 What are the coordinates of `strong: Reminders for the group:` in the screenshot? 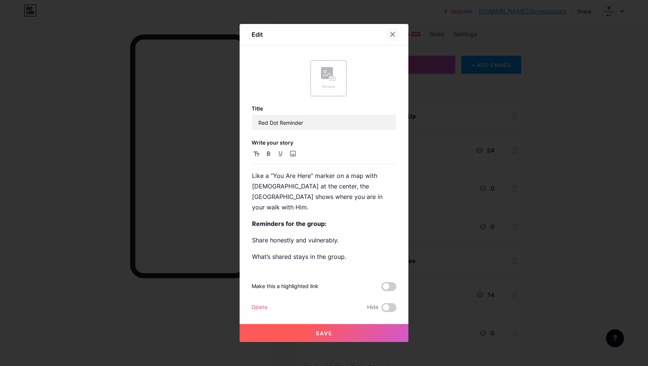 It's located at (289, 224).